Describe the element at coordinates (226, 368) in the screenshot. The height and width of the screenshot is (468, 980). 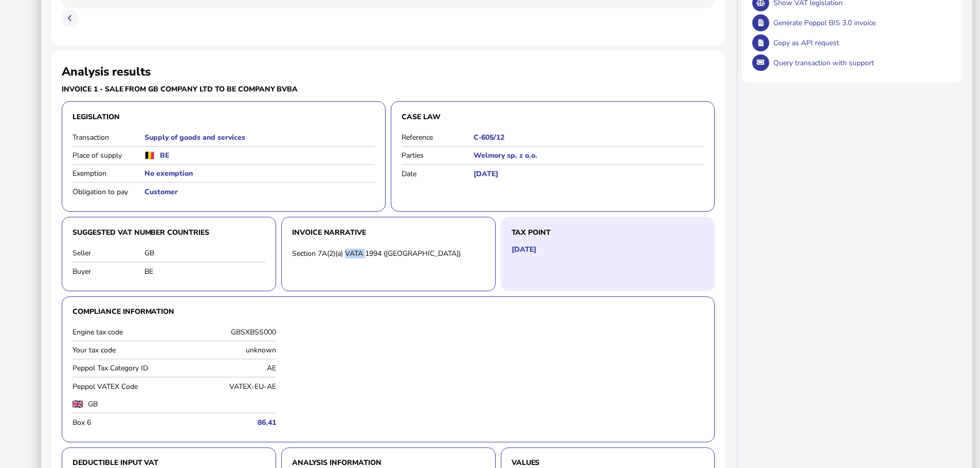
I see `div: AE` at that location.